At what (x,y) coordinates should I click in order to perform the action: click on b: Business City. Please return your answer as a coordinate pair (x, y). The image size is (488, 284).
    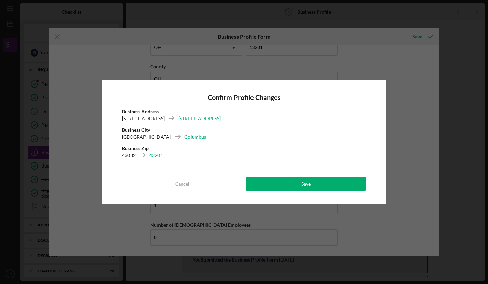
    Looking at the image, I should click on (136, 130).